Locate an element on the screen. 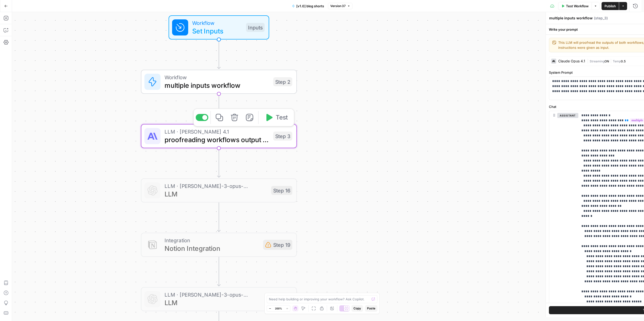  span: Test is located at coordinates (282, 117).